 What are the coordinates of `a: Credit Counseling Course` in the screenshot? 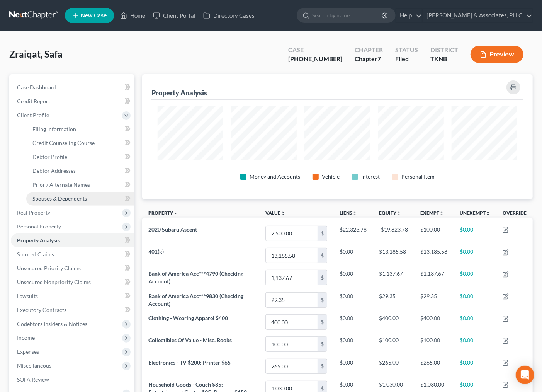 It's located at (80, 143).